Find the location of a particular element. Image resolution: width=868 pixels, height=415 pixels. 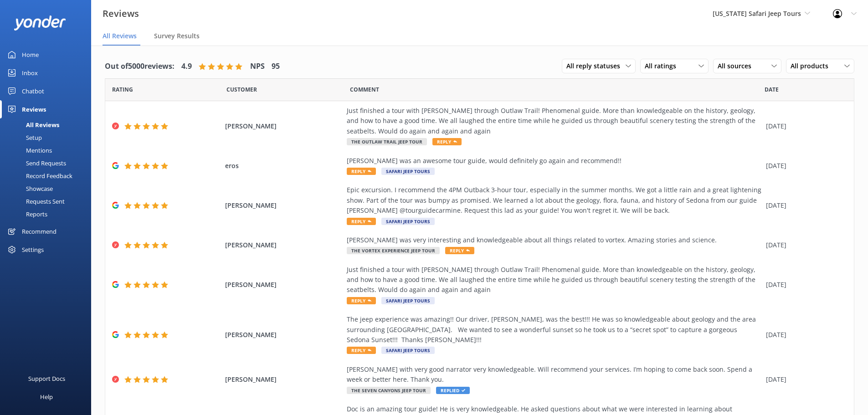

a: Requests Sent is located at coordinates (48, 202).